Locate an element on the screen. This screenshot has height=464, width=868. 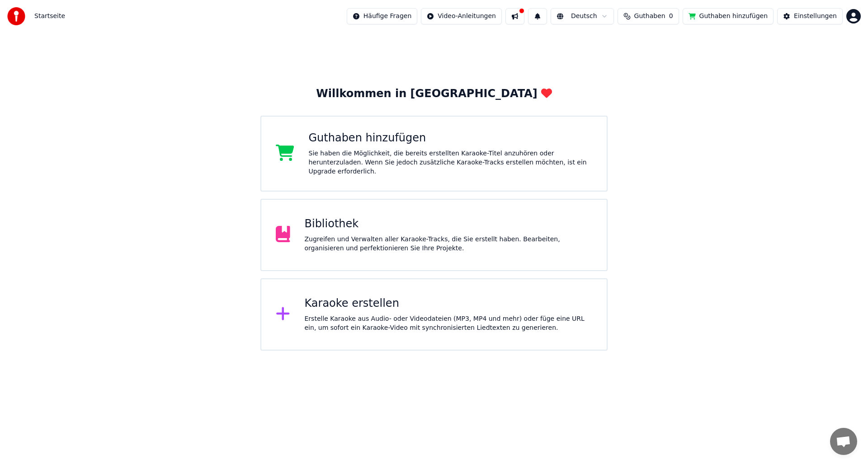
span: Startseite is located at coordinates (50, 16).